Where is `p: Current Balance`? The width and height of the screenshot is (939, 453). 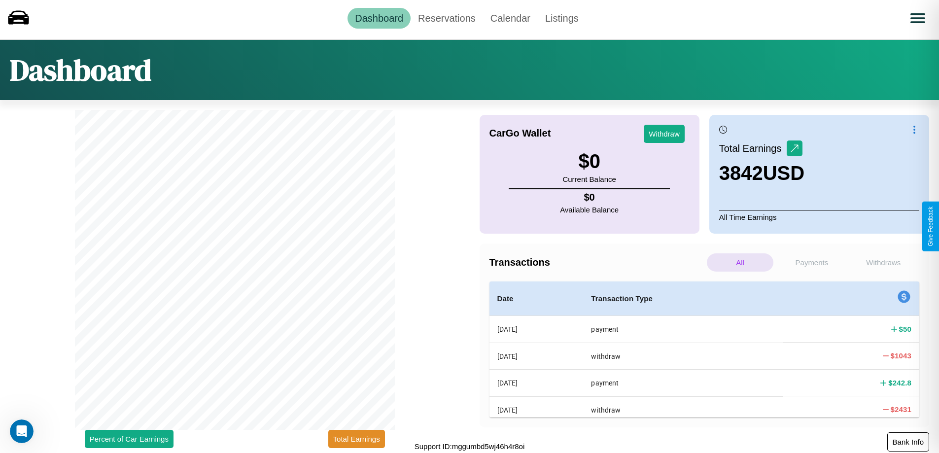 p: Current Balance is located at coordinates (589, 179).